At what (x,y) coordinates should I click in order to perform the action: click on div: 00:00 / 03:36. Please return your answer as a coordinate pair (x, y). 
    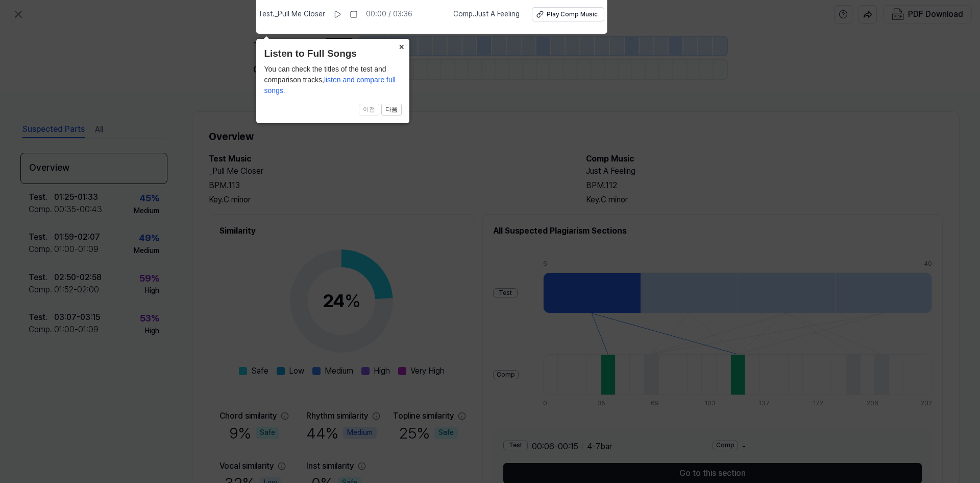
    Looking at the image, I should click on (389, 15).